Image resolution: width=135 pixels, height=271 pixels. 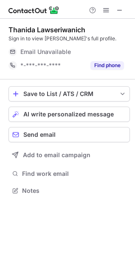 I want to click on div: Save to List / ATS / CRM, so click(x=69, y=94).